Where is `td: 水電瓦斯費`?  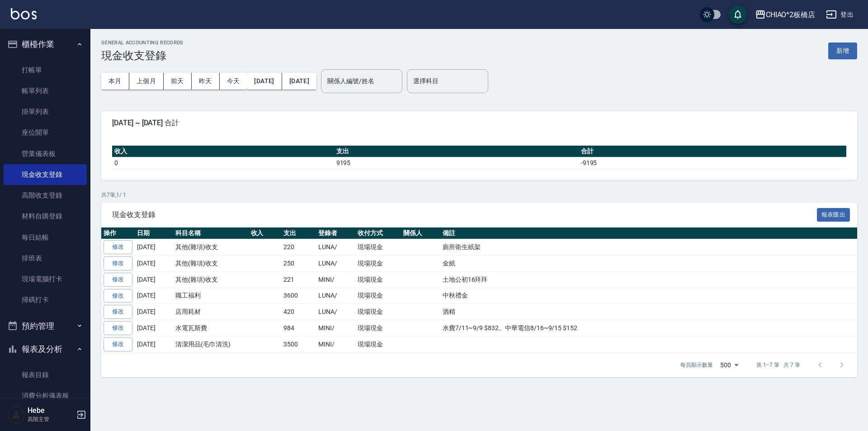 td: 水電瓦斯費 is located at coordinates (211, 328).